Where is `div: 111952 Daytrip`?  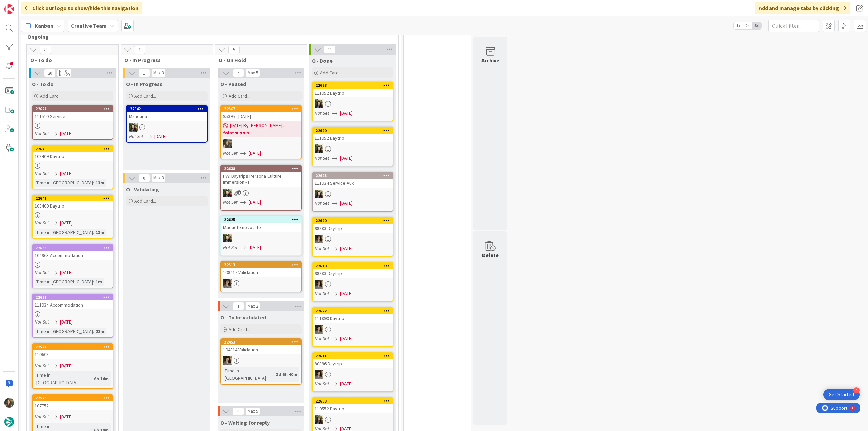
div: 111952 Daytrip is located at coordinates (353, 138).